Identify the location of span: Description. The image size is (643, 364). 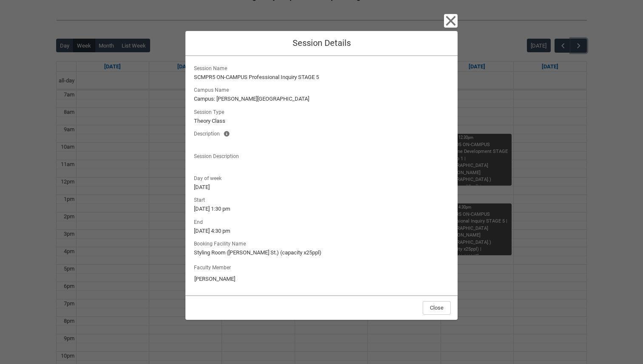
(208, 133).